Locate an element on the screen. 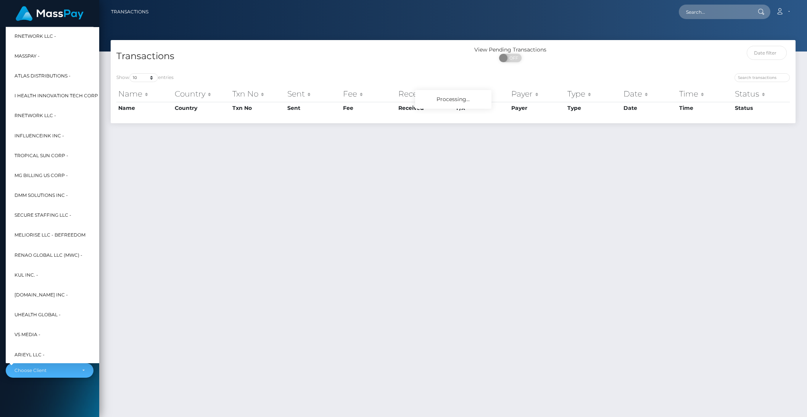 The image size is (807, 417). div: View Pending Transactions is located at coordinates (510, 50).